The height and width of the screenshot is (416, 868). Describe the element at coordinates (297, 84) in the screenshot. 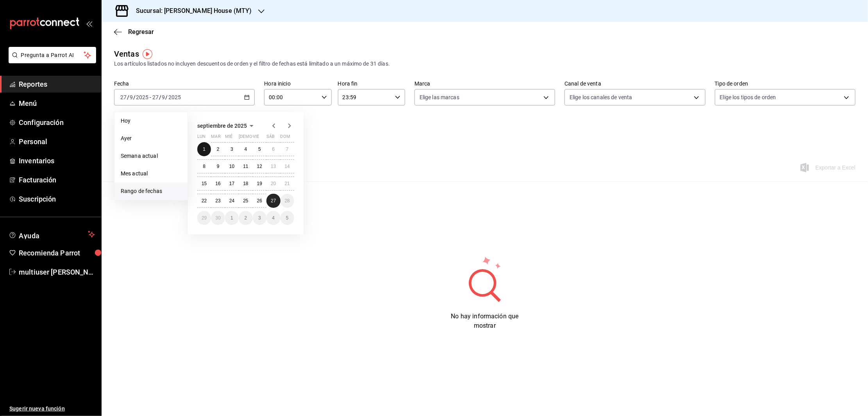

I see `label: Hora inicio` at that location.